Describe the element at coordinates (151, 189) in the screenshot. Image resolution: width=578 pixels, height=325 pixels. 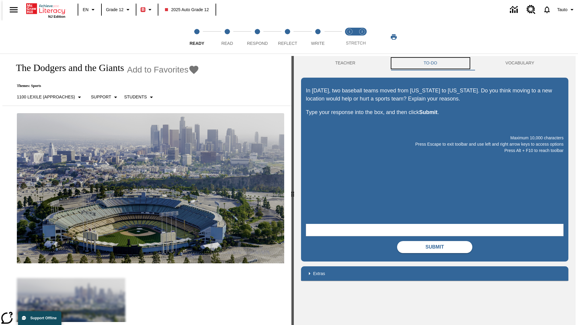
I see `img: Dodgers stadium.` at that location.